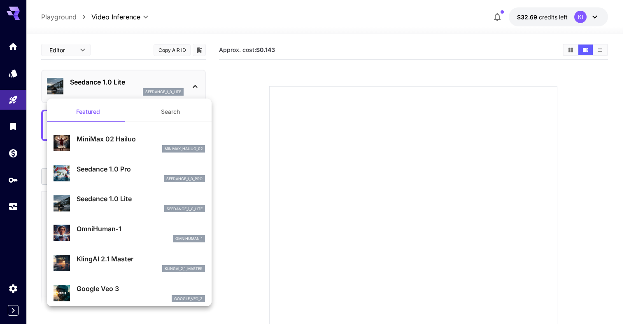 The height and width of the screenshot is (324, 629). What do you see at coordinates (129, 143) in the screenshot?
I see `div: MiniMax 02 Hailuominimax_hailuo_02` at bounding box center [129, 143].